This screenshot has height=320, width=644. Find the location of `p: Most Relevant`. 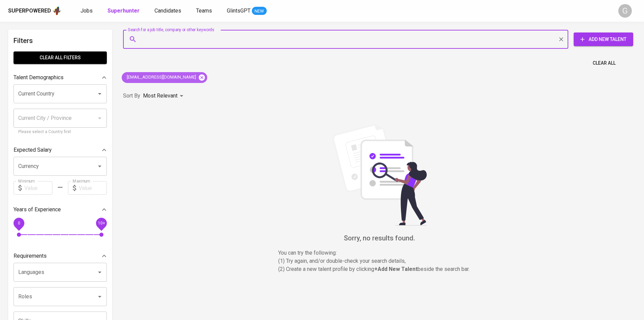

p: Most Relevant is located at coordinates (160, 96).